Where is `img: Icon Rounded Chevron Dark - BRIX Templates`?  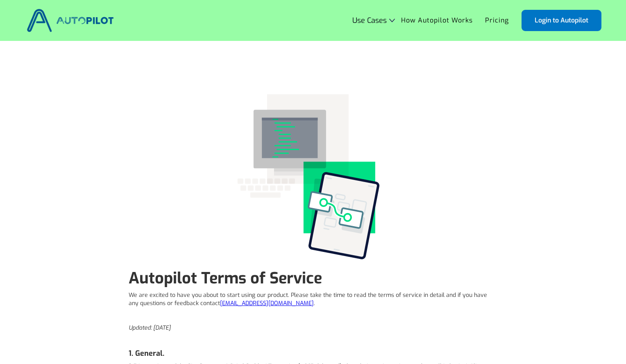 img: Icon Rounded Chevron Dark - BRIX Templates is located at coordinates (392, 20).